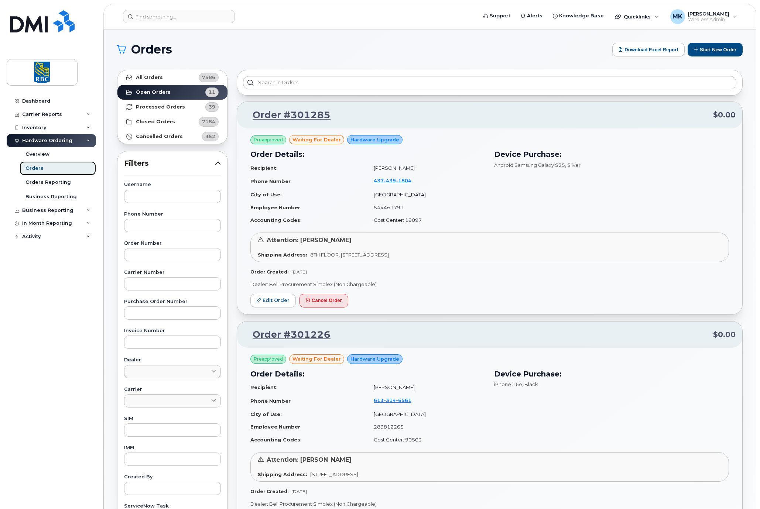  Describe the element at coordinates (287, 115) in the screenshot. I see `a: Order #301285` at that location.